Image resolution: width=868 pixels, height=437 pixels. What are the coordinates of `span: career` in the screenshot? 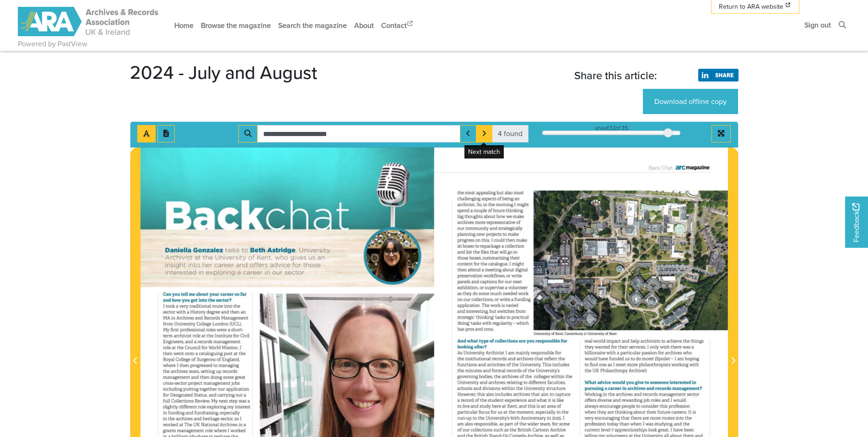 It's located at (250, 272).